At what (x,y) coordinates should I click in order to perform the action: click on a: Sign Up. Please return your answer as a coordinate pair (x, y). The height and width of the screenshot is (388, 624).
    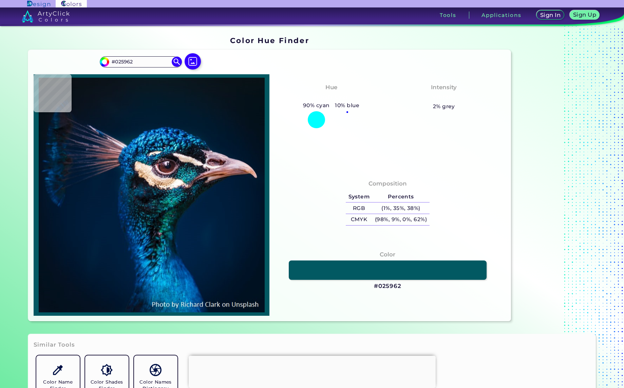
    Looking at the image, I should click on (584, 15).